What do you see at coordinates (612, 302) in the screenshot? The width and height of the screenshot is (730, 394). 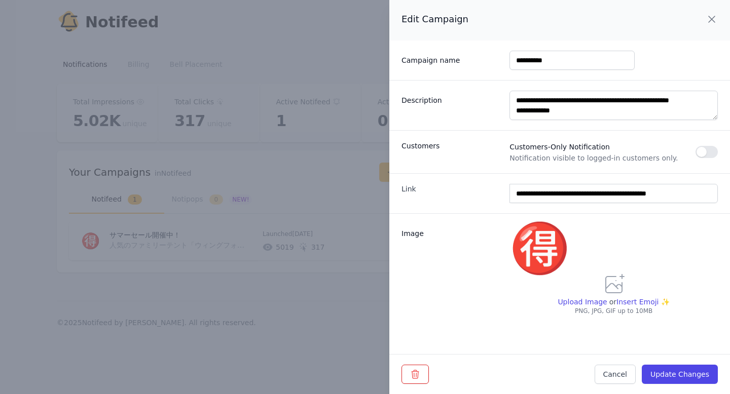 I see `p: or` at bounding box center [612, 302].